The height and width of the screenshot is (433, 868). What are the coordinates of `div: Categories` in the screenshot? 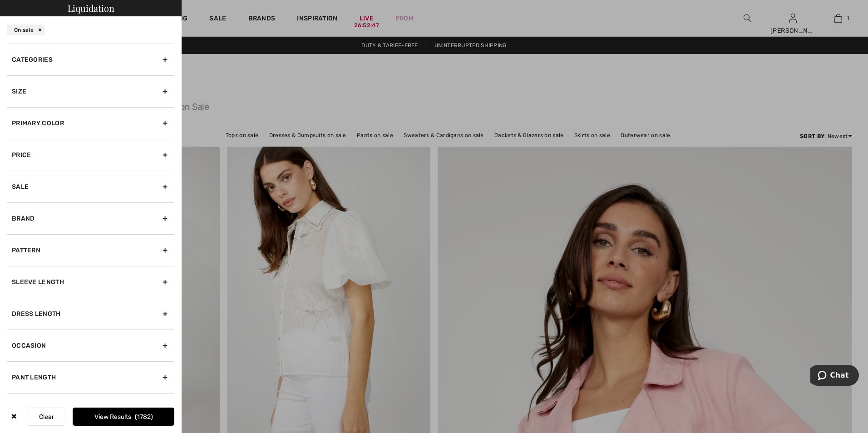 It's located at (91, 59).